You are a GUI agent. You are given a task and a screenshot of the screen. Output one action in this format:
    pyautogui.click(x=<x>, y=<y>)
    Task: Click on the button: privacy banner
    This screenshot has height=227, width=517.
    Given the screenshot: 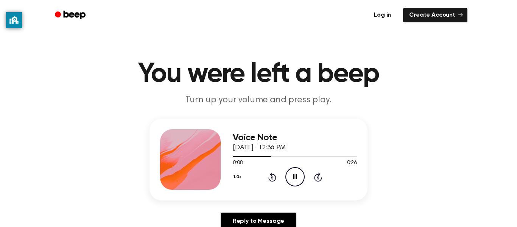 What is the action you would take?
    pyautogui.click(x=14, y=20)
    